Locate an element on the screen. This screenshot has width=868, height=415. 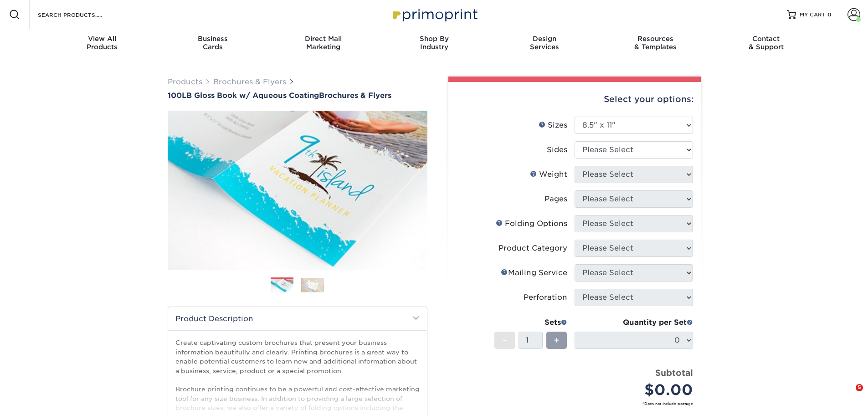
div: Select your options: is located at coordinates (574, 99).